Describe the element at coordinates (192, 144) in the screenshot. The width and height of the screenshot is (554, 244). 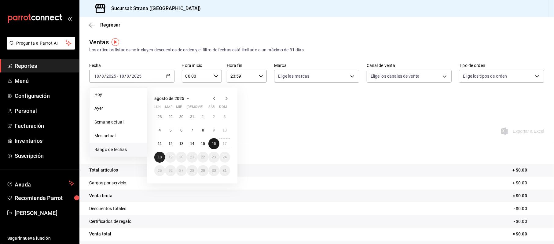
I see `button: 14 de agosto de 2025` at that location.